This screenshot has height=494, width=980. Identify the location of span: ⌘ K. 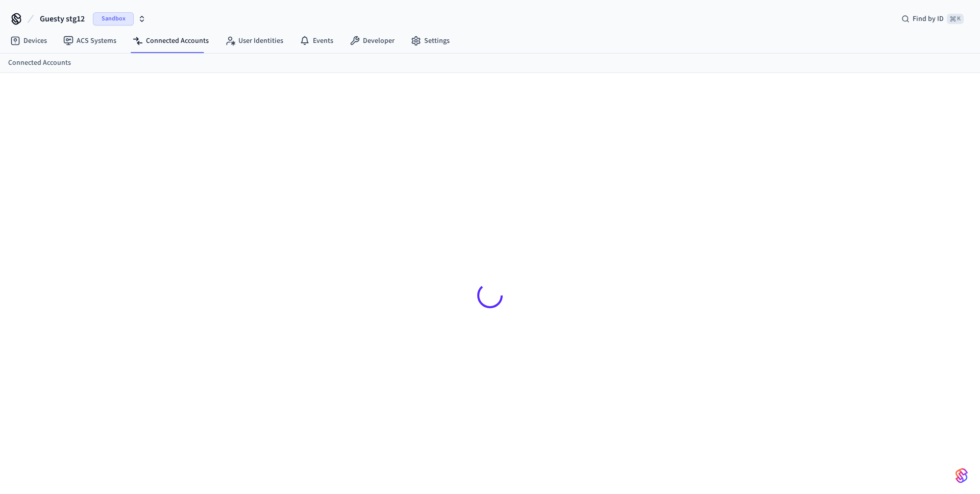
(955, 19).